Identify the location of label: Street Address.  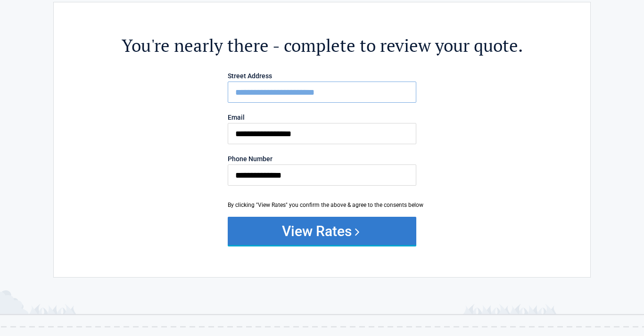
(322, 76).